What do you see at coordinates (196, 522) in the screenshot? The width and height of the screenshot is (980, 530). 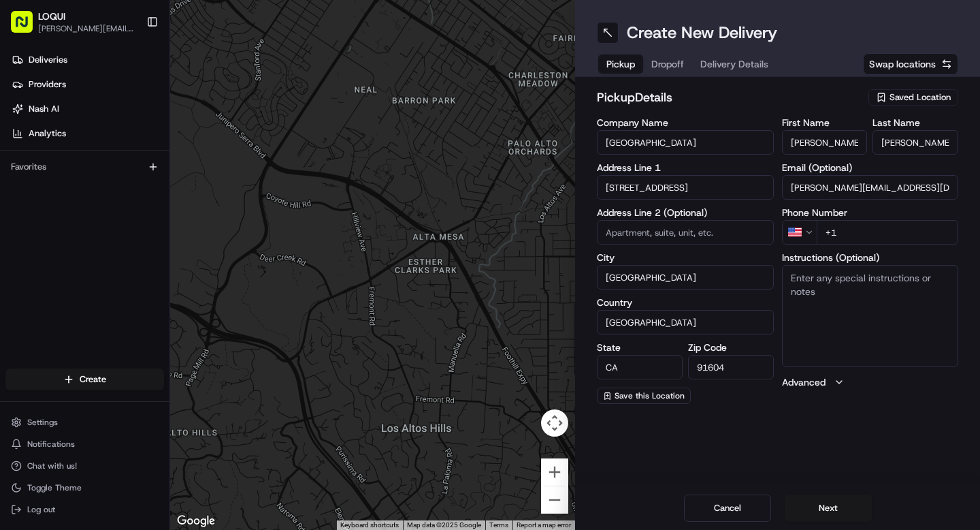 I see `a: Open this area in Google Maps (opens a new window)` at bounding box center [196, 522].